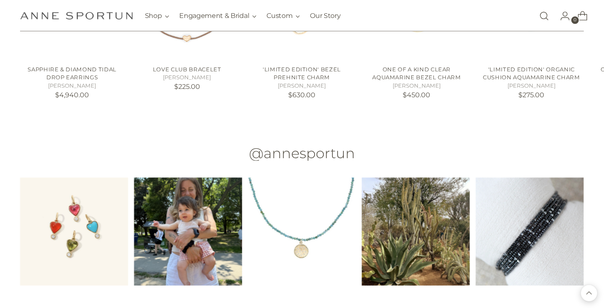 This screenshot has height=308, width=604. I want to click on span: $4,940.00, so click(72, 95).